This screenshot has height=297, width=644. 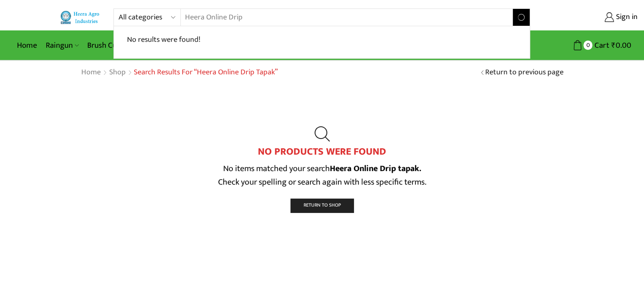 I want to click on span: 0, so click(x=588, y=45).